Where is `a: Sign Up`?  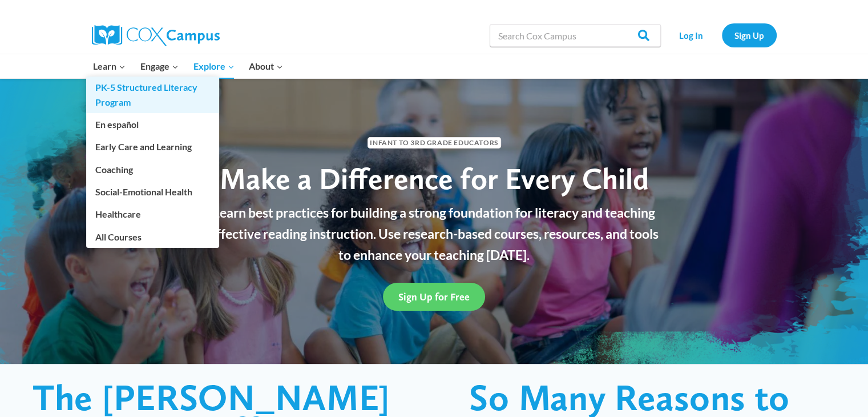 a: Sign Up is located at coordinates (750, 35).